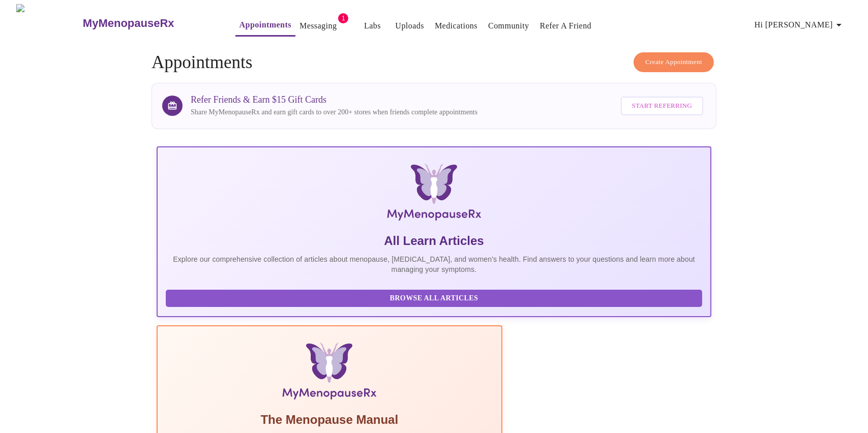  Describe the element at coordinates (434, 62) in the screenshot. I see `h4: Appointments` at that location.